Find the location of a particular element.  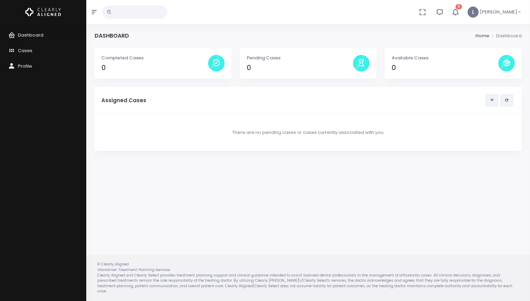

li: Home is located at coordinates (482, 36).